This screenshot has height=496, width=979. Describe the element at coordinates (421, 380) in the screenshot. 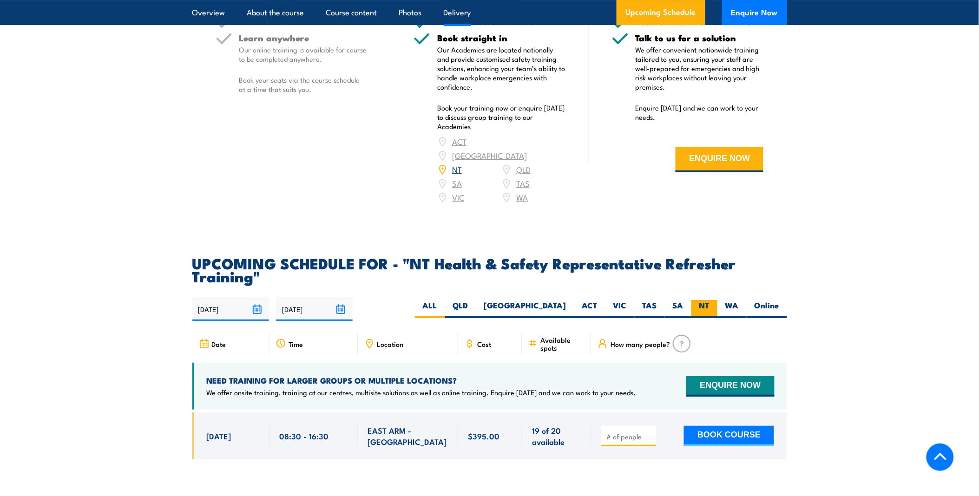

I see `h4: NEED TRAINING FOR LARGER GROUPS OR MULTIPLE LOCATIONS?` at that location.